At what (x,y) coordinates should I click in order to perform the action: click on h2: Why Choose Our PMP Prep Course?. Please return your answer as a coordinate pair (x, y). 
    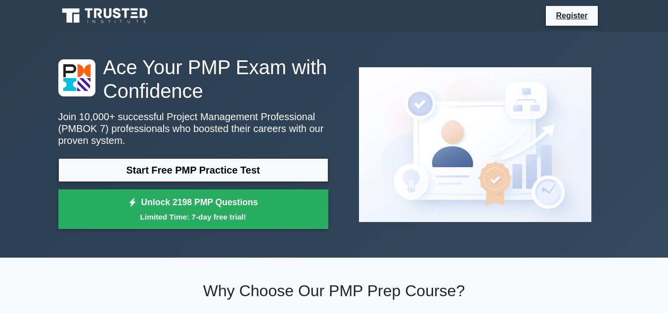
    Looking at the image, I should click on (334, 291).